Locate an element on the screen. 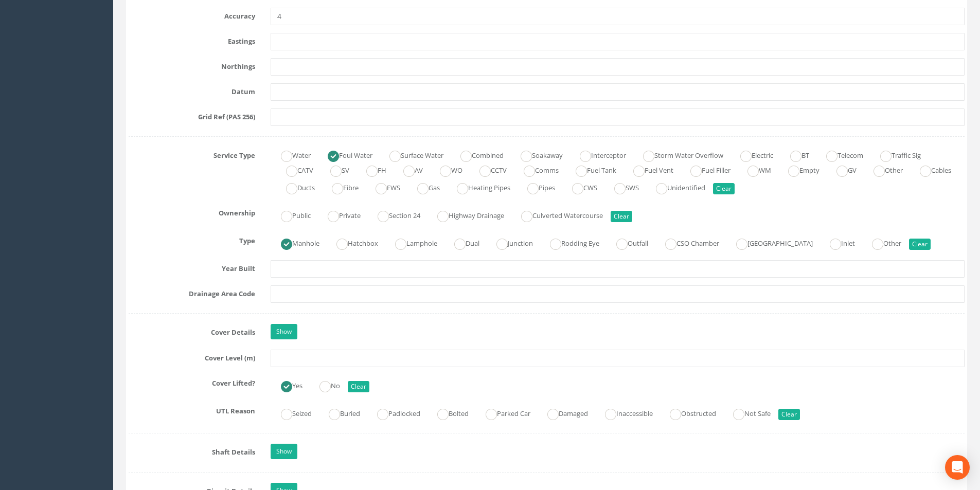  label: Fuel Vent is located at coordinates (648, 169).